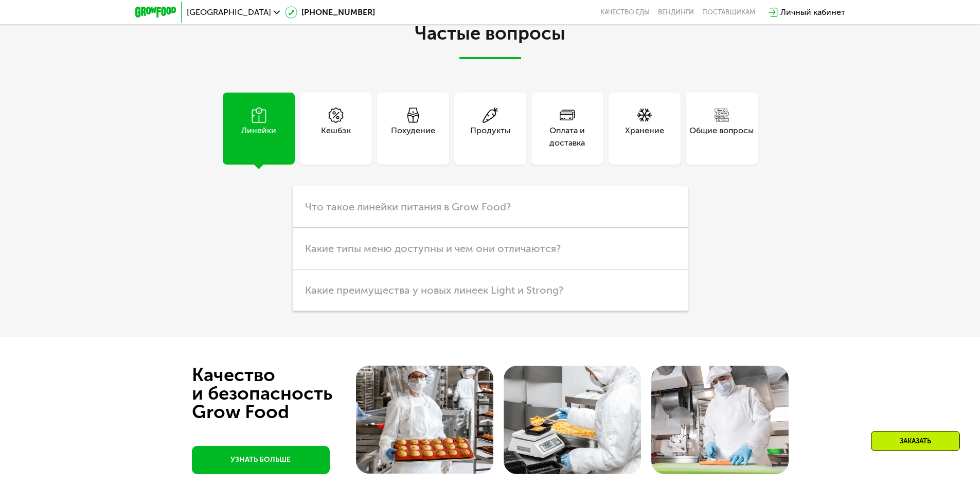  Describe the element at coordinates (408, 207) in the screenshot. I see `span: Что такое линейки питания в Grow Food?` at that location.